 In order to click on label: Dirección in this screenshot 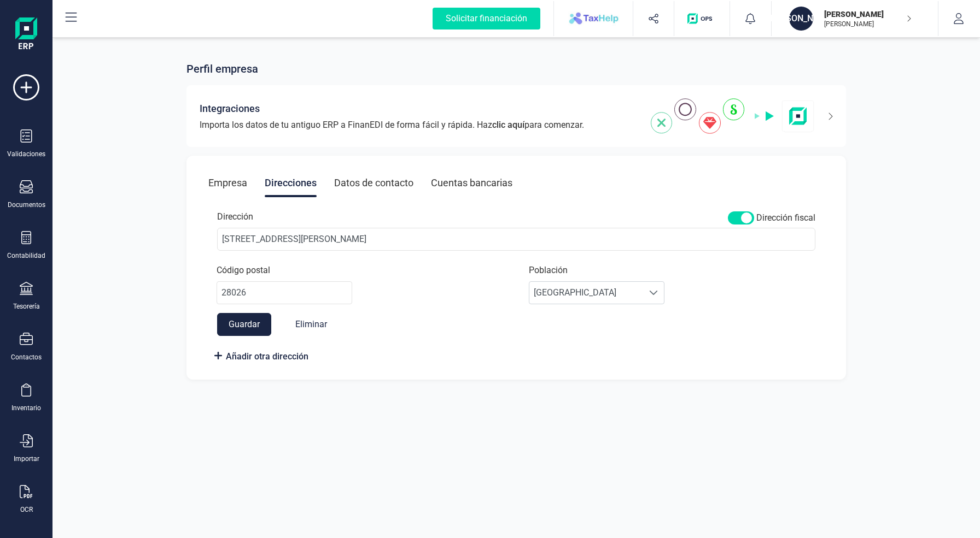, I will do `click(235, 217)`.